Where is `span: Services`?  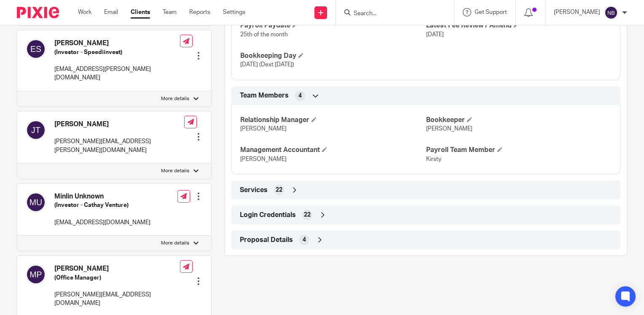 span: Services is located at coordinates (254, 190).